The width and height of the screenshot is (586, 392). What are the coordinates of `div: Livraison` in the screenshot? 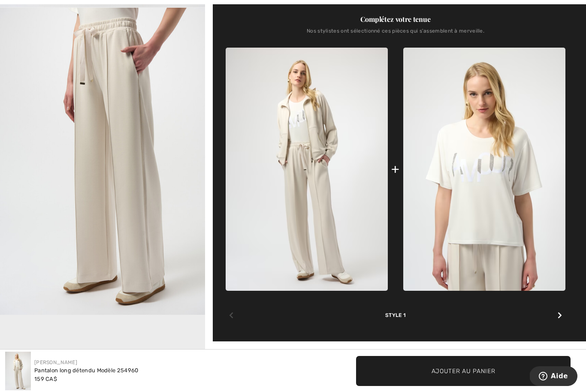 It's located at (550, 356).